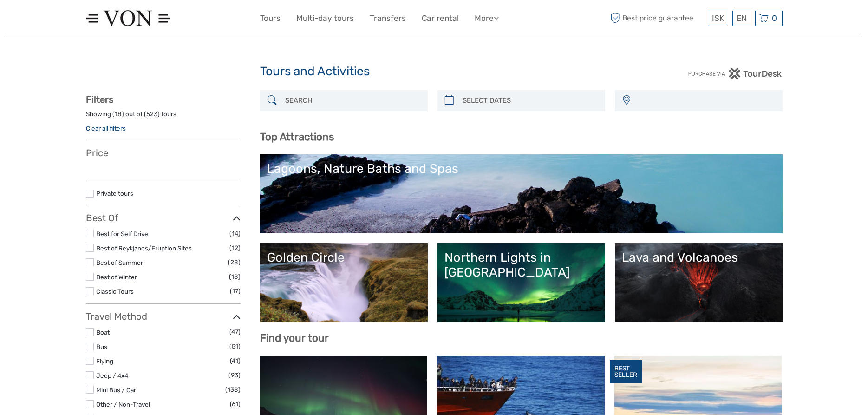 The height and width of the screenshot is (415, 868). What do you see at coordinates (626, 372) in the screenshot?
I see `div: BEST SELLER` at bounding box center [626, 372].